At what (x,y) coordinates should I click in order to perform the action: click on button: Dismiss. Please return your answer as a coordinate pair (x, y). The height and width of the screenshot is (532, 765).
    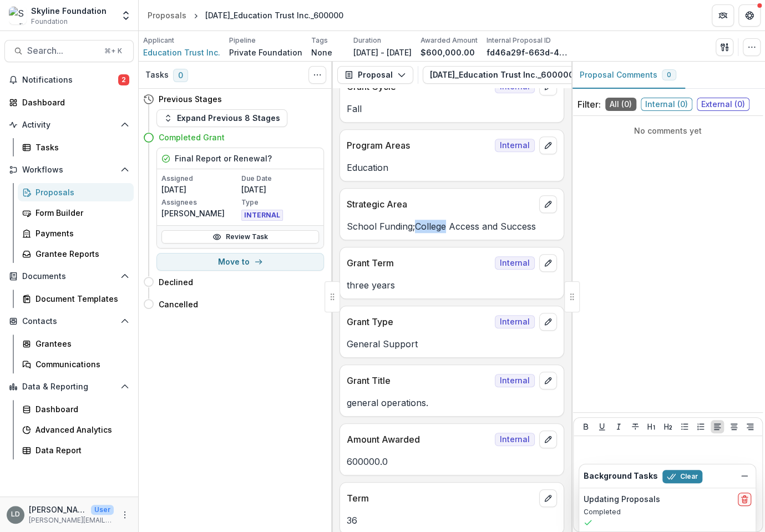
    Looking at the image, I should click on (745, 476).